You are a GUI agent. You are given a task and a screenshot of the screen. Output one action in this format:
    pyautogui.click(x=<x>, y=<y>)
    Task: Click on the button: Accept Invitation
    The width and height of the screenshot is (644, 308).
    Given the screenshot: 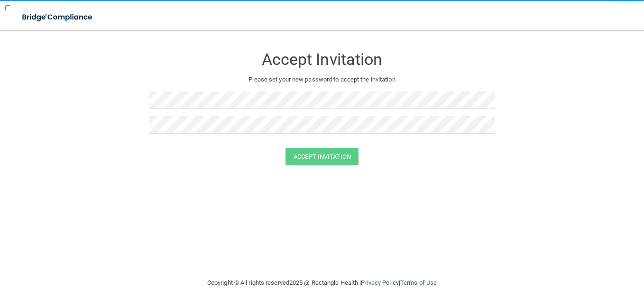 What is the action you would take?
    pyautogui.click(x=322, y=156)
    